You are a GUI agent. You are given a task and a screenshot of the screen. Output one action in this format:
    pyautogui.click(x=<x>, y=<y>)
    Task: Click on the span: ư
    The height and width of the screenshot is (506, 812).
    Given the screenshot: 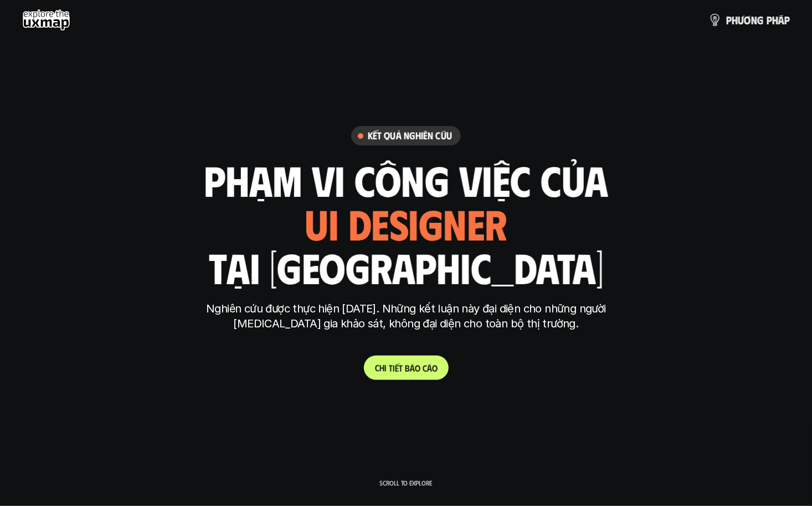 What is the action you would take?
    pyautogui.click(x=741, y=20)
    